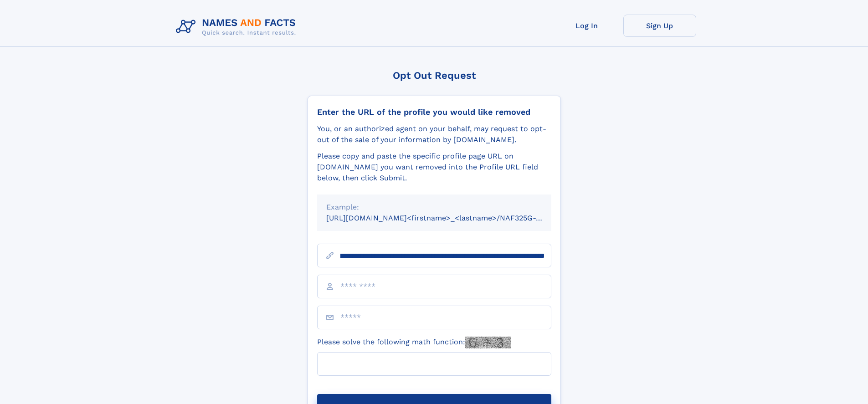  What do you see at coordinates (660, 26) in the screenshot?
I see `a: Sign Up` at bounding box center [660, 26].